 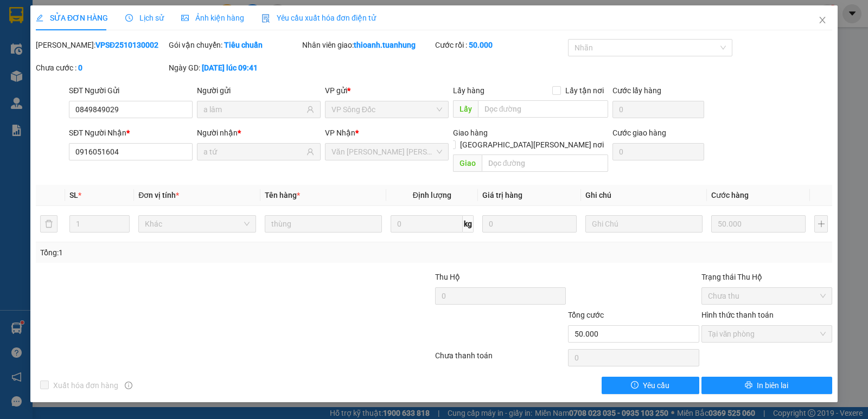 I want to click on span: SL, so click(x=74, y=195).